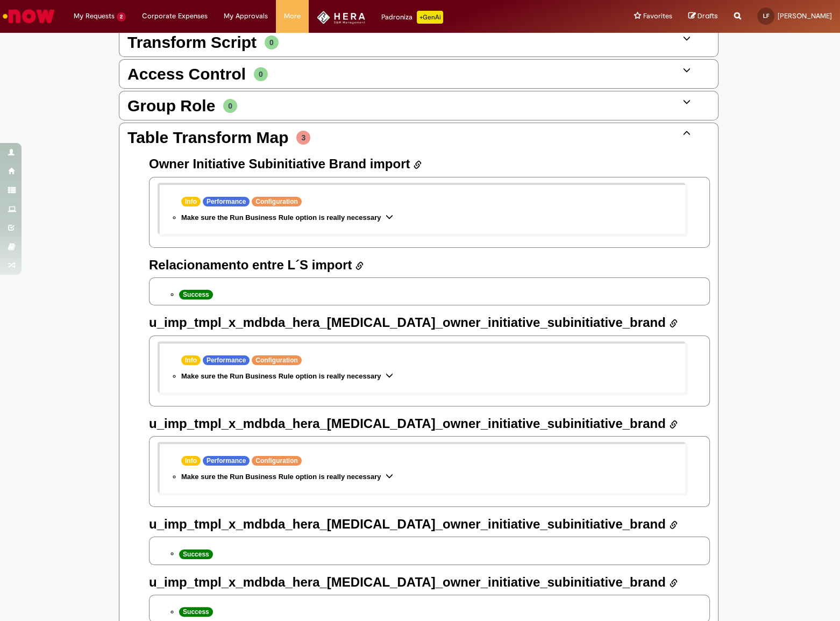  Describe the element at coordinates (303, 137) in the screenshot. I see `span: 3` at that location.